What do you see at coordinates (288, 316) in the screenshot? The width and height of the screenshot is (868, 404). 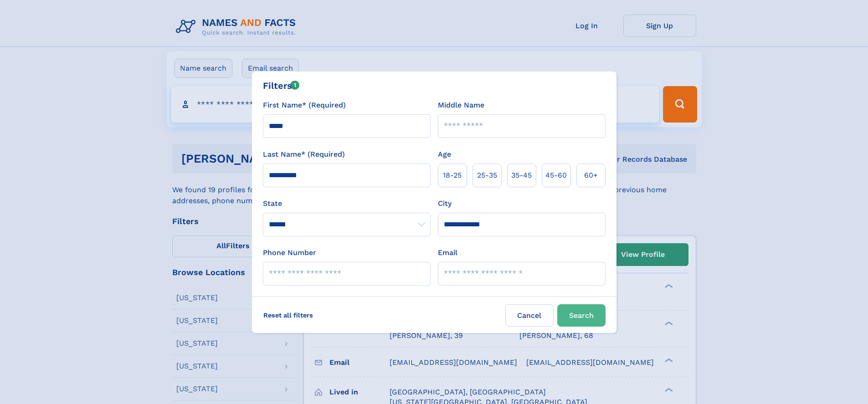 I see `label: Reset all filters` at bounding box center [288, 316].